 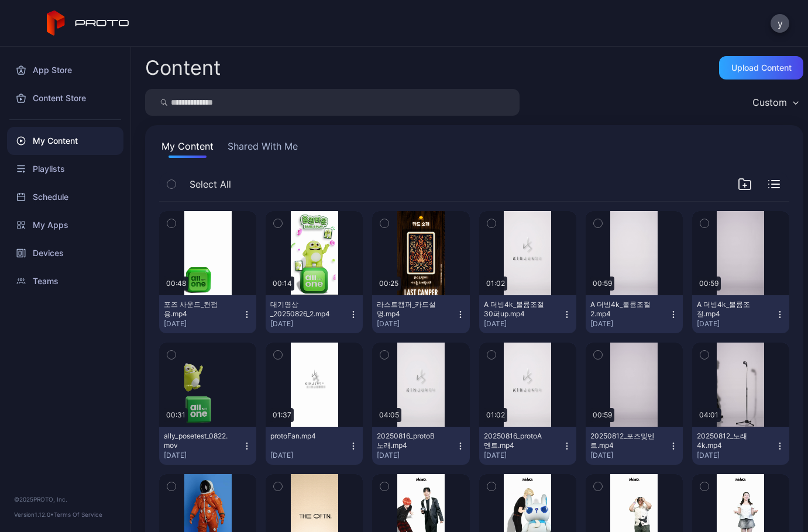 What do you see at coordinates (775, 102) in the screenshot?
I see `button: Custom` at bounding box center [775, 102].